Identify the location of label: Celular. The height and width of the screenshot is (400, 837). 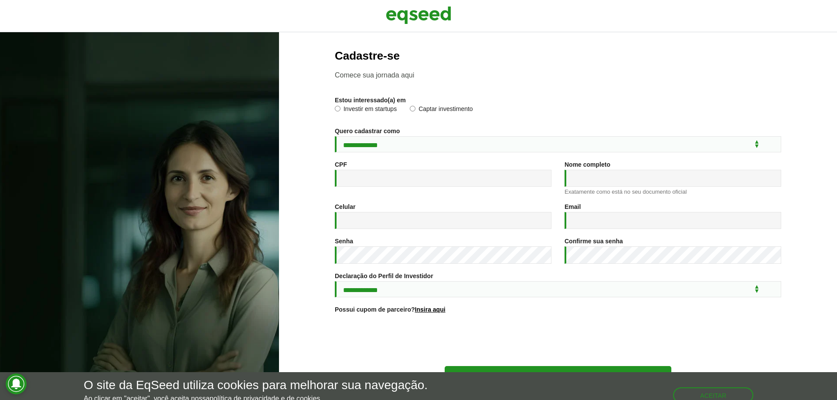
(345, 207).